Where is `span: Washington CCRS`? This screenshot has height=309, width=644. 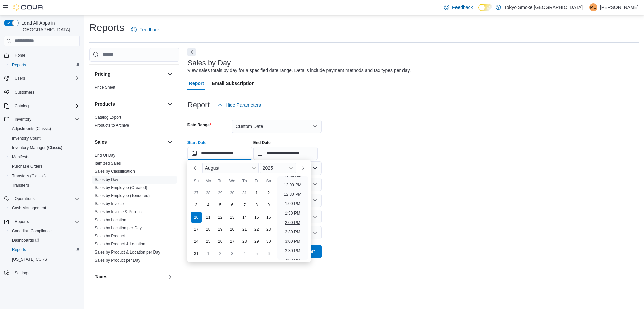
span: Washington CCRS is located at coordinates (44, 259).